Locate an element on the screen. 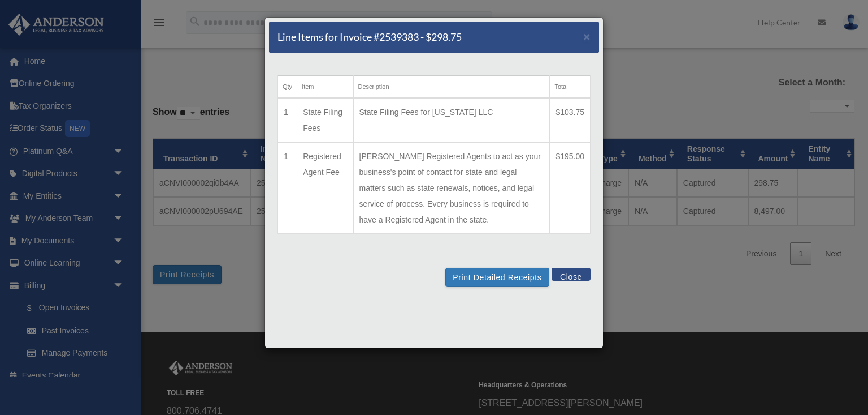 This screenshot has height=415, width=868. th: Qty is located at coordinates (288, 87).